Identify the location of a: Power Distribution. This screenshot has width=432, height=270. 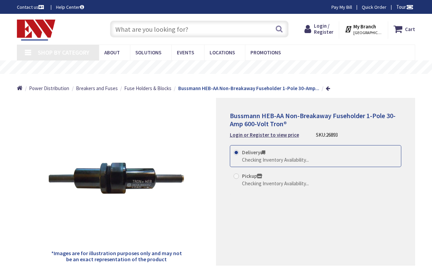
(49, 88).